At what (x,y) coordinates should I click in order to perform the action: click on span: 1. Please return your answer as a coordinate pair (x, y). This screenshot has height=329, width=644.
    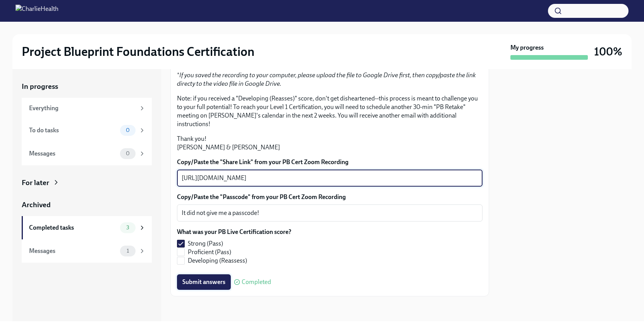
    Looking at the image, I should click on (128, 250).